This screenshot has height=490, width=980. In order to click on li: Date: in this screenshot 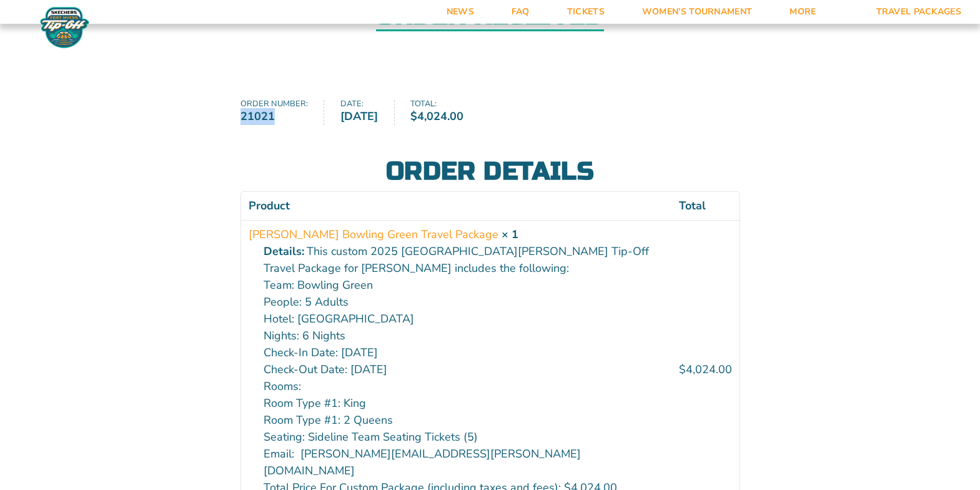, I will do `click(367, 112)`.